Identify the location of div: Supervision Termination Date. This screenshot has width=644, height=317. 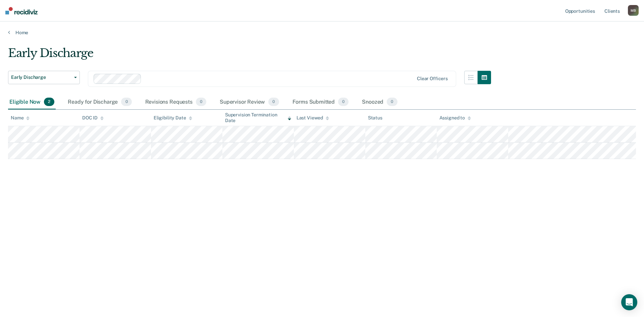
(258, 118).